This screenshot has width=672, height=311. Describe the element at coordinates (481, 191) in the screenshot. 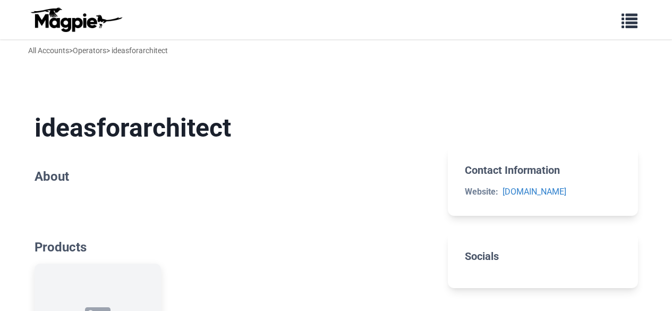

I see `strong: Website:` at that location.